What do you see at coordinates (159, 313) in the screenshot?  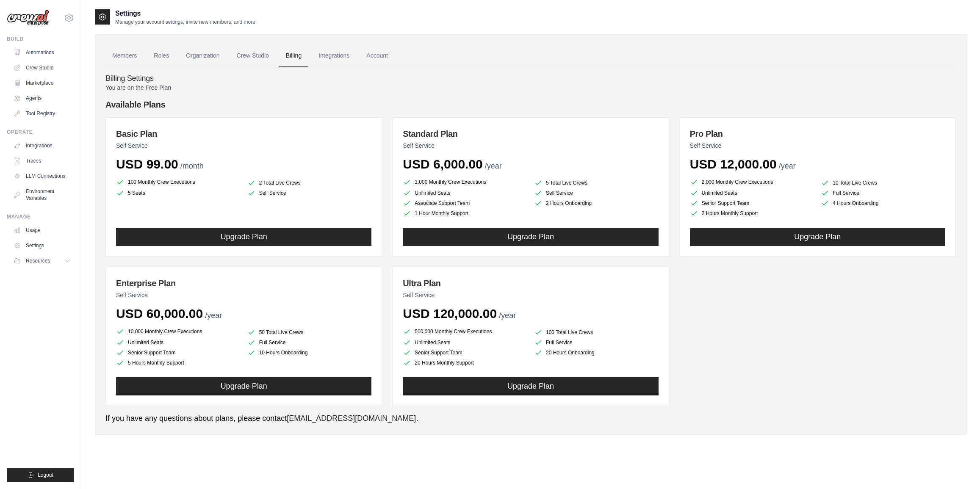 I see `span: USD 60,000.00` at bounding box center [159, 313].